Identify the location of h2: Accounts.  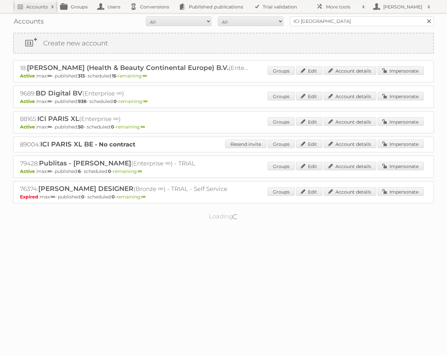
(37, 7).